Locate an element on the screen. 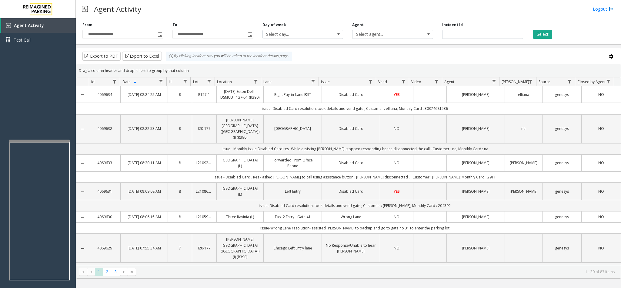  a: 4069632 is located at coordinates (105, 128).